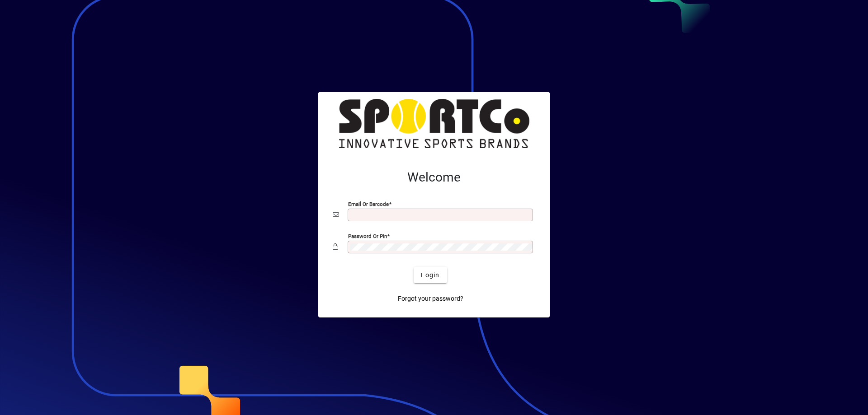 Image resolution: width=868 pixels, height=415 pixels. Describe the element at coordinates (430, 275) in the screenshot. I see `button: Login` at that location.